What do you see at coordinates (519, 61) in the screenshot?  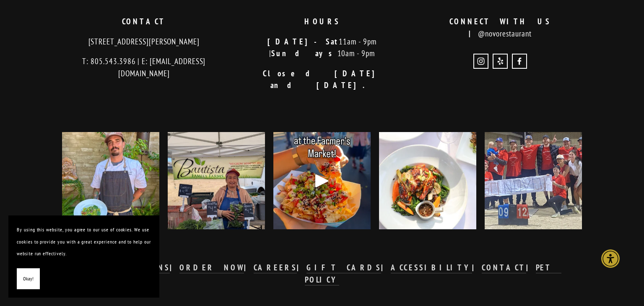 I see `a: Novo Restaurant and Lounge` at bounding box center [519, 61].